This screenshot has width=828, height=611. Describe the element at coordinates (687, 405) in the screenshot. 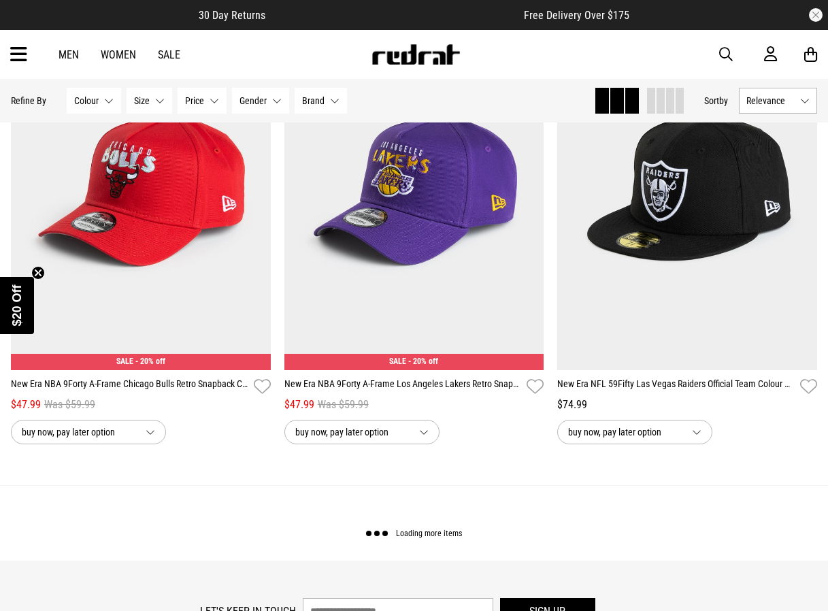

I see `div: $74.99` at that location.